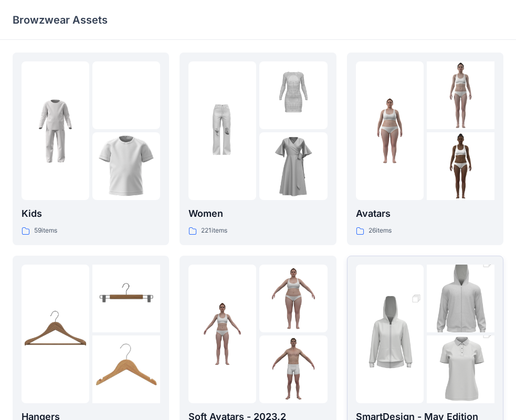 Image resolution: width=516 pixels, height=420 pixels. Describe the element at coordinates (46, 231) in the screenshot. I see `p: 59 items` at that location.